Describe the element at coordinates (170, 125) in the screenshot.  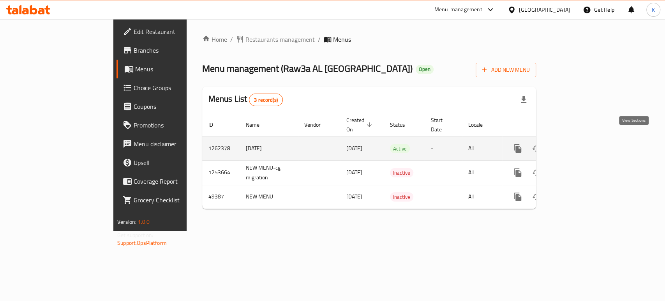
I see `a: Promotions` at that location.